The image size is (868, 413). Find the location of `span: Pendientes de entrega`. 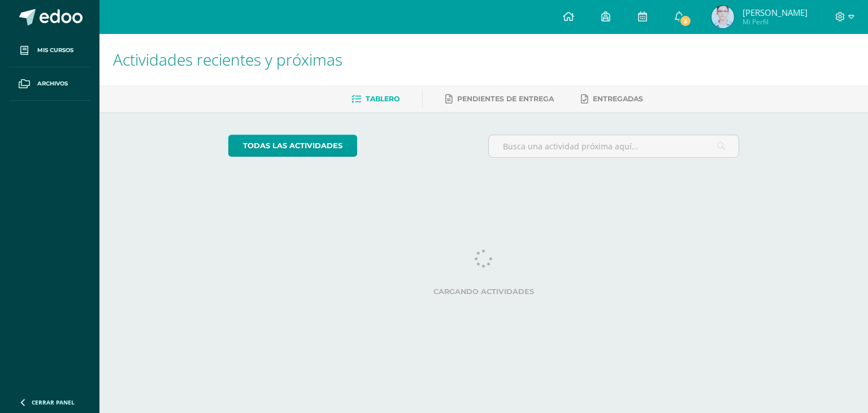

span: Pendientes de entrega is located at coordinates (505, 99).